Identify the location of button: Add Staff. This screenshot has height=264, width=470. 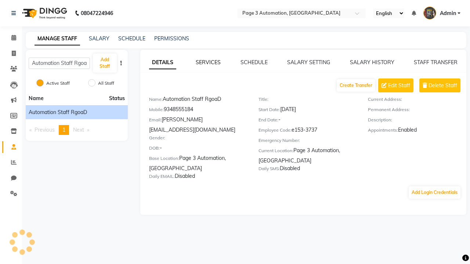
(105, 63).